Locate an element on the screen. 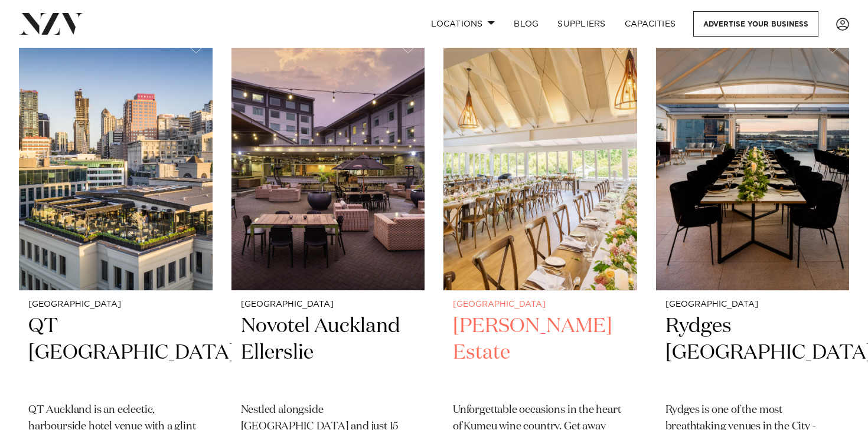 The height and width of the screenshot is (430, 868). img: nzv-logo.png is located at coordinates (50, 24).